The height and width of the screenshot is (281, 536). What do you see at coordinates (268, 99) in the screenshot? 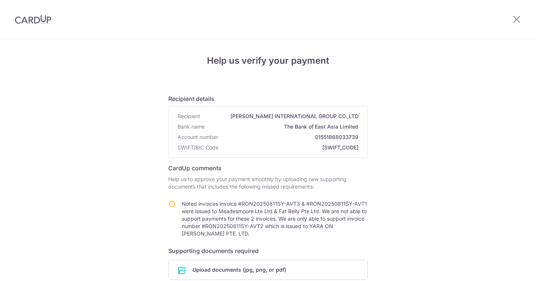
I see `h6: Recipient details` at bounding box center [268, 99].